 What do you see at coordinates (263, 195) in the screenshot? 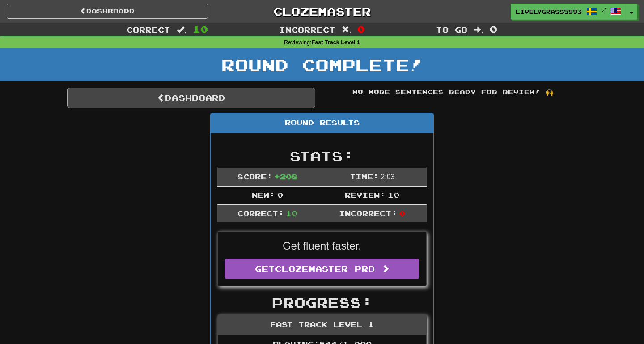
I see `span: New:` at bounding box center [263, 195].